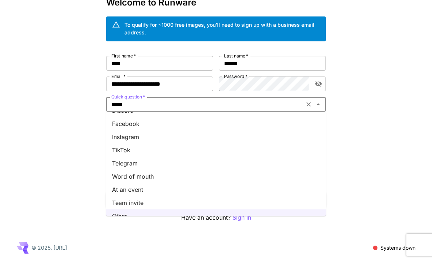 The width and height of the screenshot is (432, 261). Describe the element at coordinates (308, 104) in the screenshot. I see `button: Clear` at that location.